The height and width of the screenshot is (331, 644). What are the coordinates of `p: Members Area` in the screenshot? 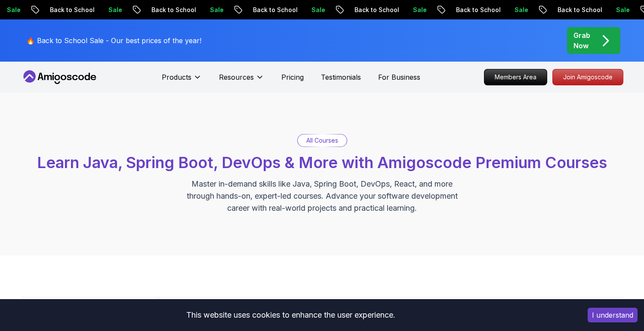 It's located at (515, 77).